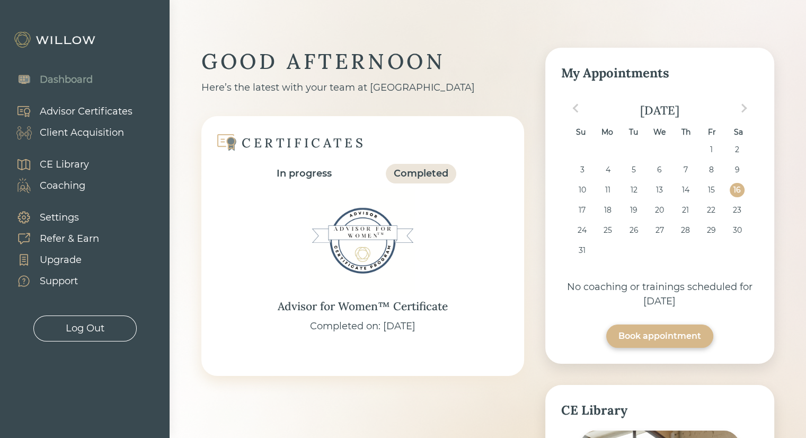 Image resolution: width=806 pixels, height=438 pixels. I want to click on div: Choose Monday, August 4th, 2025, so click(608, 170).